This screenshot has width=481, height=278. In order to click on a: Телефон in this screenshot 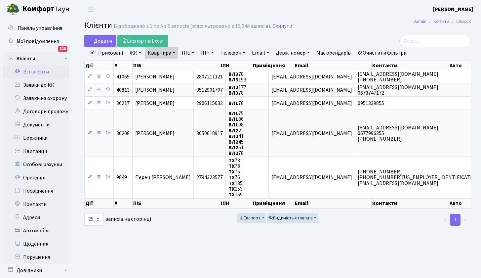, I will do `click(233, 53)`.